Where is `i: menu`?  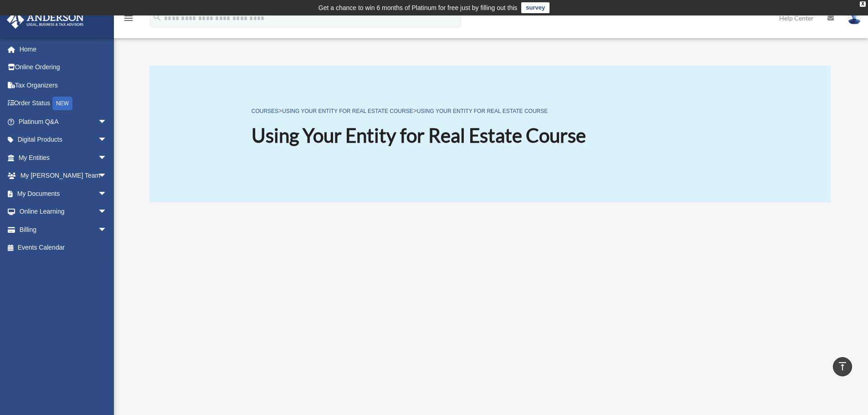 i: menu is located at coordinates (128, 19).